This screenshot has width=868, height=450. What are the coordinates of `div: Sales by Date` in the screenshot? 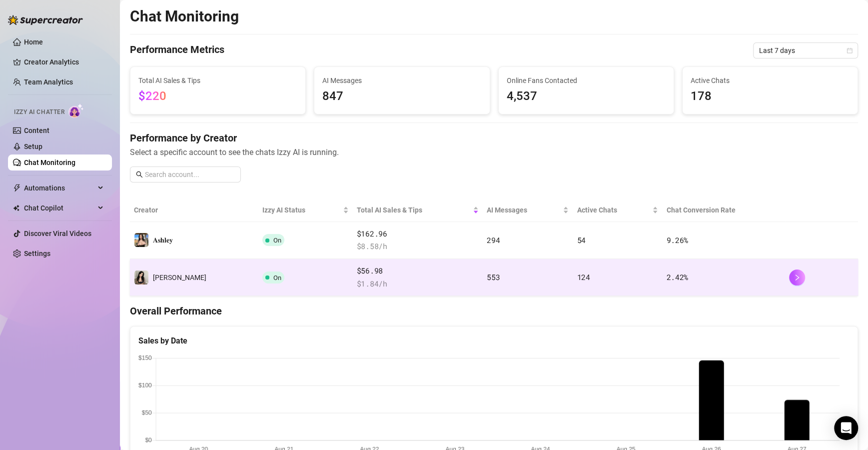 It's located at (494, 340).